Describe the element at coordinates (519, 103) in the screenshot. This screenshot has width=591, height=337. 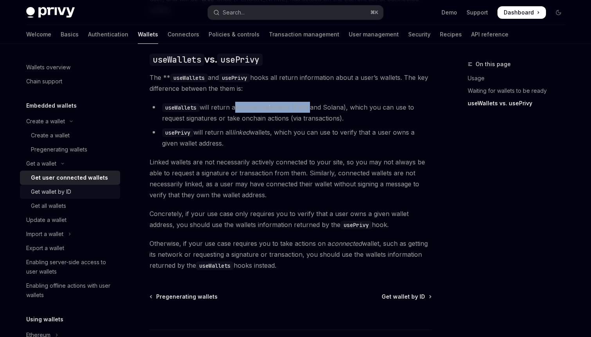
I see `a: useWallets vs. usePrivy` at that location.